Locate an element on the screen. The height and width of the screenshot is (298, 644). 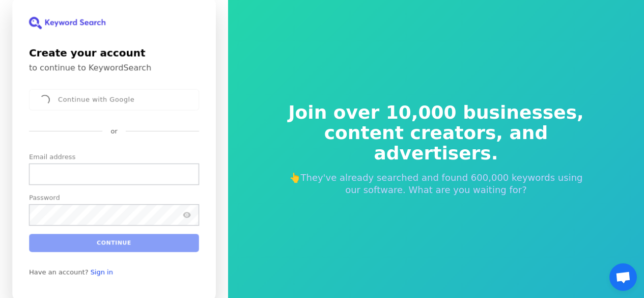
p: or is located at coordinates (114, 131).